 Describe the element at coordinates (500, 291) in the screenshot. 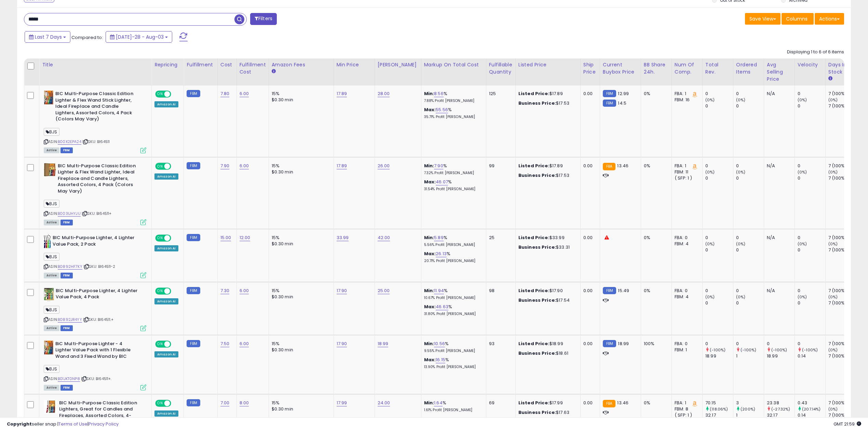

I see `div: 98` at that location.